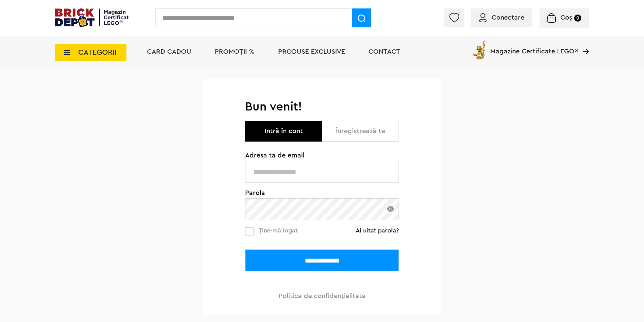 This screenshot has height=322, width=644. Describe the element at coordinates (311, 52) in the screenshot. I see `a: Produse exclusive` at that location.